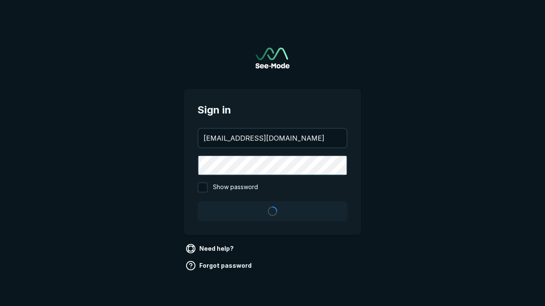  What do you see at coordinates (272, 138) in the screenshot?
I see `input: your@email.com` at bounding box center [272, 138].